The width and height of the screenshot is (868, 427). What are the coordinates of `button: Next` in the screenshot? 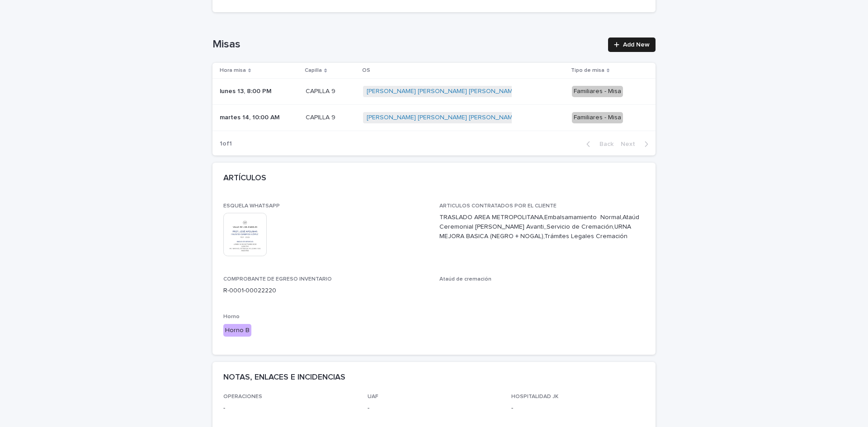 It's located at (636, 144).